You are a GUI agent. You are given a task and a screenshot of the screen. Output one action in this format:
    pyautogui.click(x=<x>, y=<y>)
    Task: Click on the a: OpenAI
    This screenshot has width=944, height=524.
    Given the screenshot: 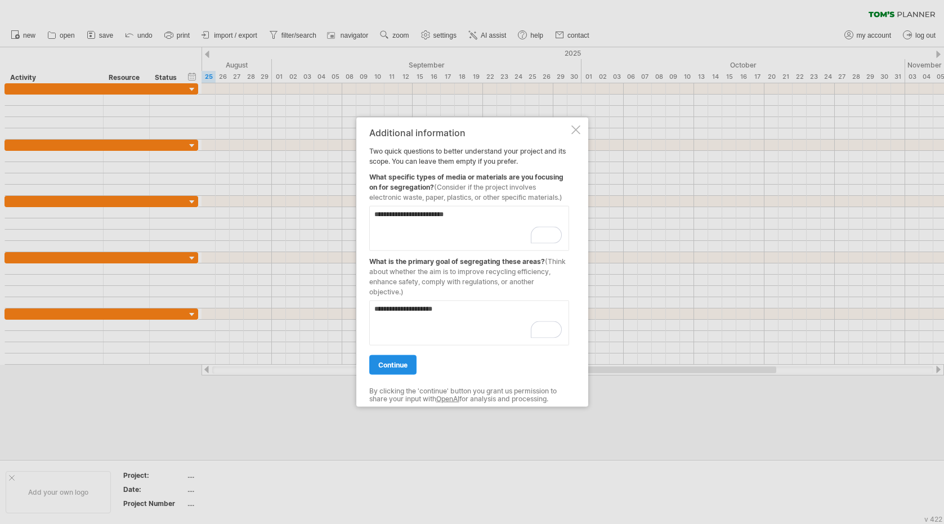 What is the action you would take?
    pyautogui.click(x=447, y=398)
    